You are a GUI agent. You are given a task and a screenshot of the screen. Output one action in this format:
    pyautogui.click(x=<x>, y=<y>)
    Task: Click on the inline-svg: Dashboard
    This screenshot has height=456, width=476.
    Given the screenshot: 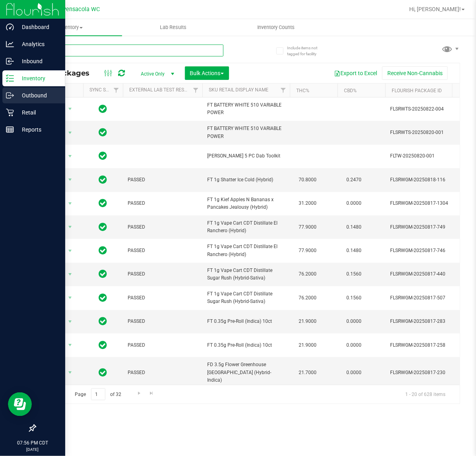 What is the action you would take?
    pyautogui.click(x=10, y=27)
    